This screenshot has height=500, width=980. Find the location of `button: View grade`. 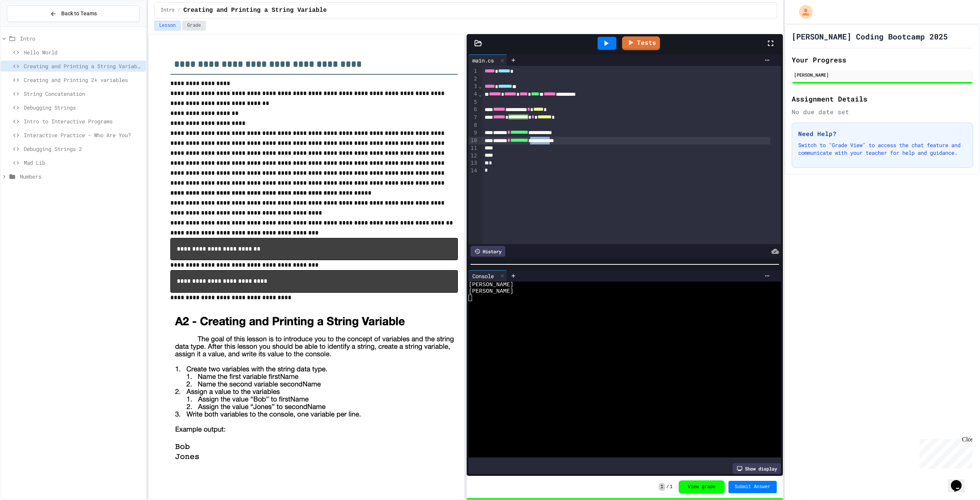

button: View grade is located at coordinates (702, 487).